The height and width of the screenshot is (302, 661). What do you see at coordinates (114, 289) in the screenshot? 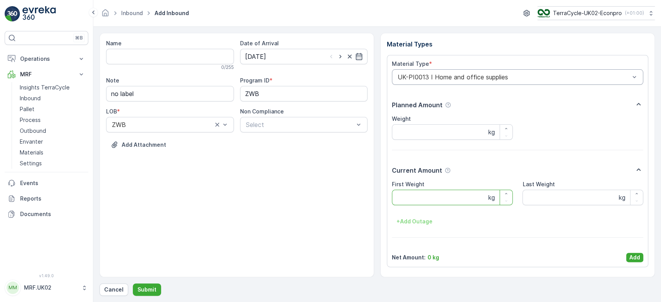
I see `p: Cancel` at bounding box center [114, 289].